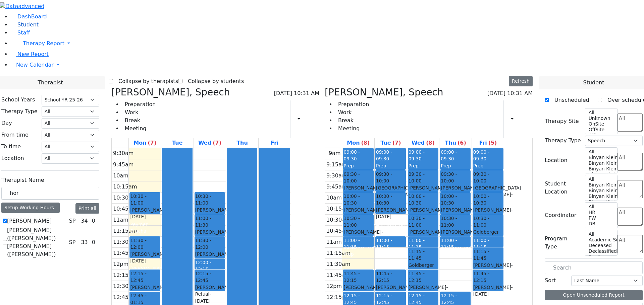  I want to click on span: 11:00 - 11:30, so click(210, 222).